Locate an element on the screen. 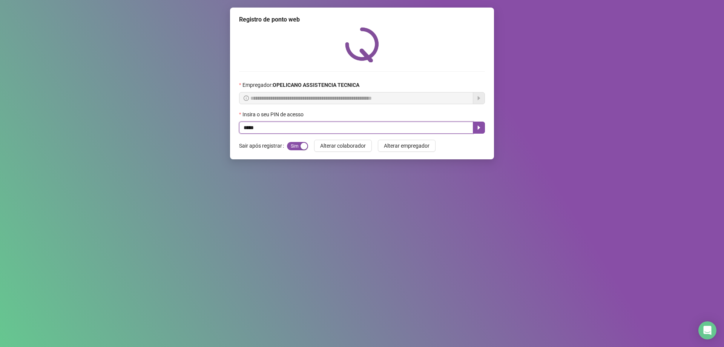  strong: OPELICANO ASSISTENCIA TECNICA is located at coordinates (316, 85).